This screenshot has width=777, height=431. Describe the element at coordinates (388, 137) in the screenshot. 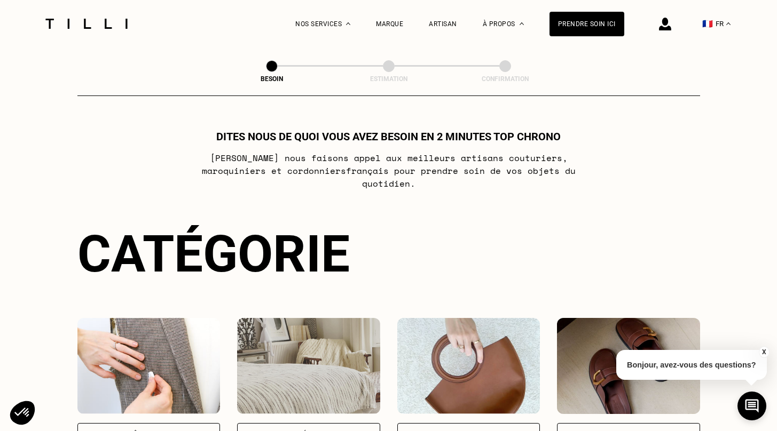

I see `h1: Dites nous de quoi vous avez besoin en 2 minutes top chrono` at that location.